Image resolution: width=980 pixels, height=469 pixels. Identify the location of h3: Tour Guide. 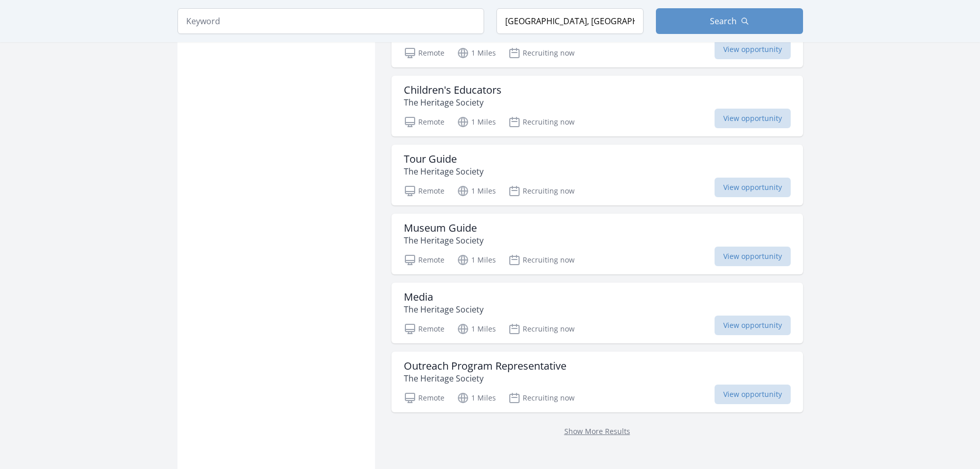
(443, 159).